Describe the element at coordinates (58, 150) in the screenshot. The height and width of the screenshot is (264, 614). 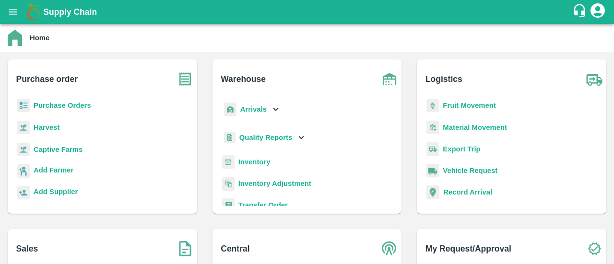
I see `a: Captive Farms` at that location.